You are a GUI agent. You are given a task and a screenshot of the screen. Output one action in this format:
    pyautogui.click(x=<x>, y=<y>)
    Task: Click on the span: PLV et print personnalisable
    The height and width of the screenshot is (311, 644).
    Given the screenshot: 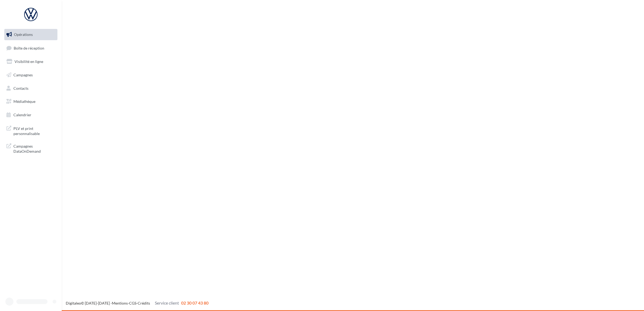 What is the action you would take?
    pyautogui.click(x=34, y=131)
    